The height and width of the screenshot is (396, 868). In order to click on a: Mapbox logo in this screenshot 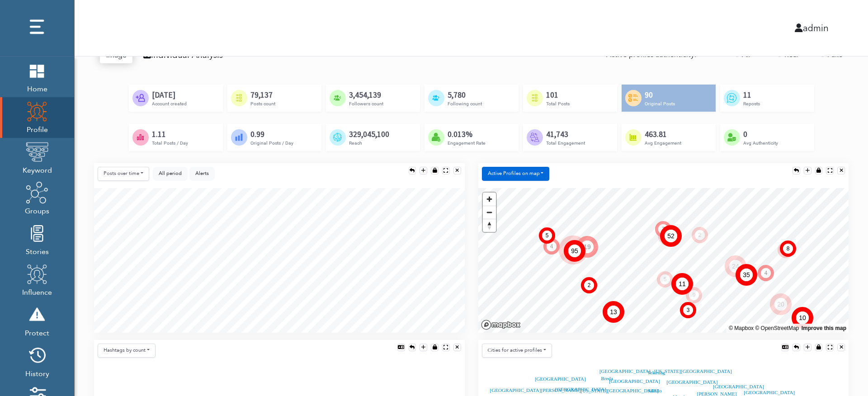, I will do `click(501, 324)`.